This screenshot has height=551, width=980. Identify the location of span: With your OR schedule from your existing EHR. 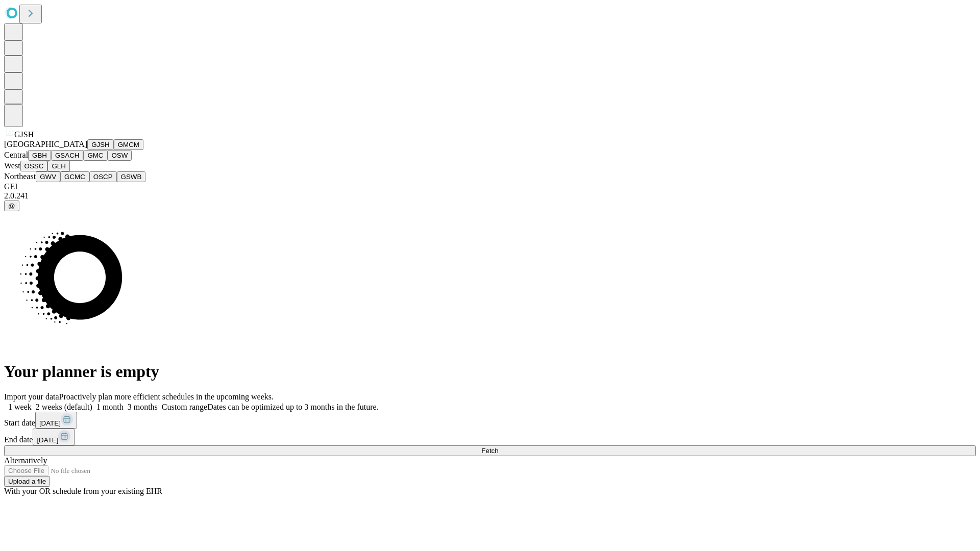
(83, 491).